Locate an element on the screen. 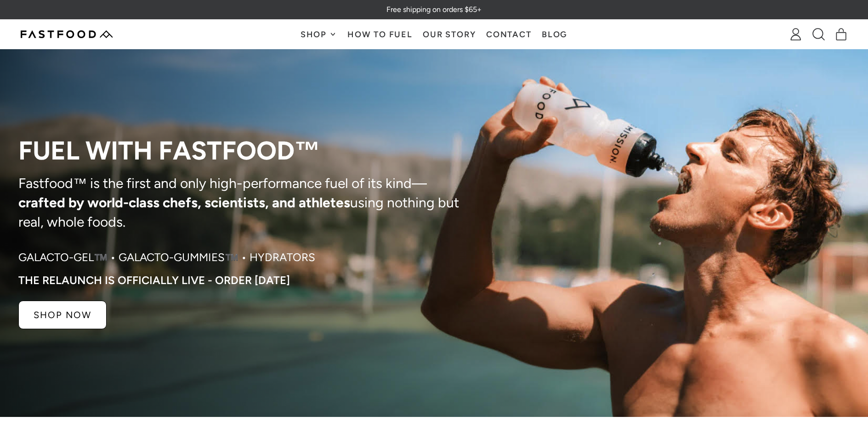  a: How To Fuel is located at coordinates (380, 34).